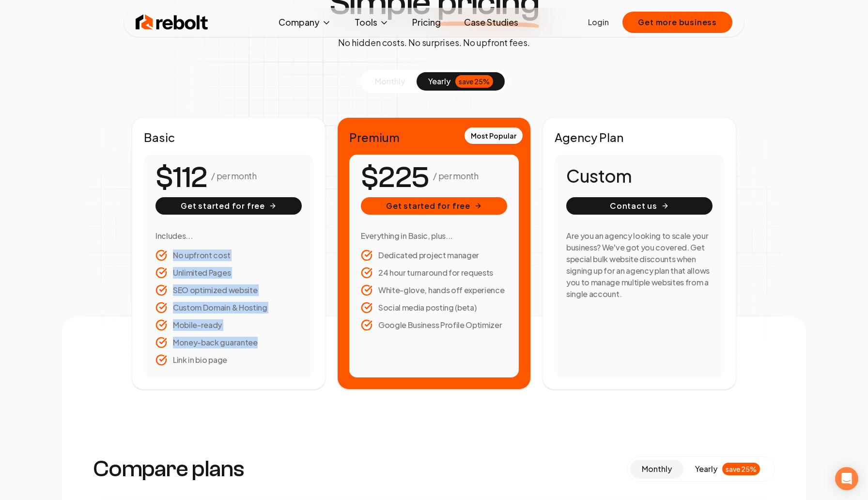 This screenshot has height=500, width=868. I want to click on button: Get more business, so click(678, 22).